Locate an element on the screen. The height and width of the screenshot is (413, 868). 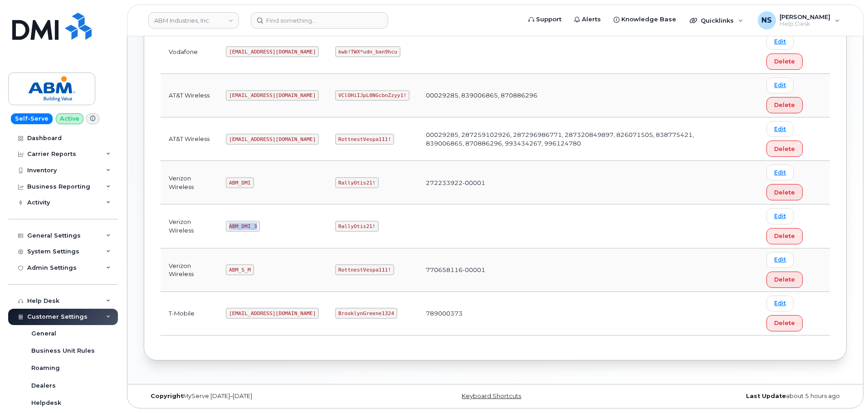
input: Find something... is located at coordinates (319, 21).